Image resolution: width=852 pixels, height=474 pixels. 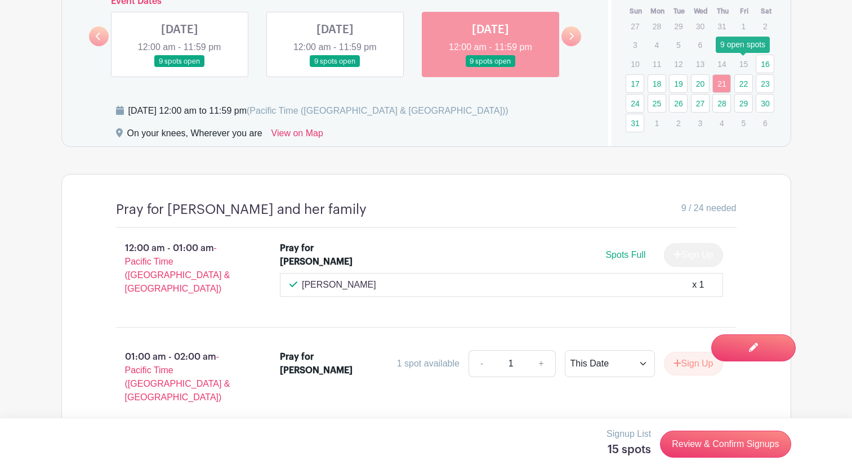 I want to click on p: 11, so click(x=657, y=64).